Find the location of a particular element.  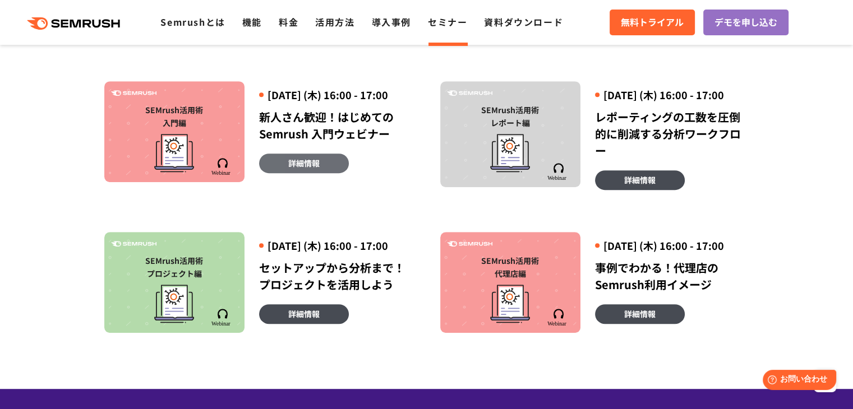

div: SEMrush活用術 代理店編 is located at coordinates (510, 268).